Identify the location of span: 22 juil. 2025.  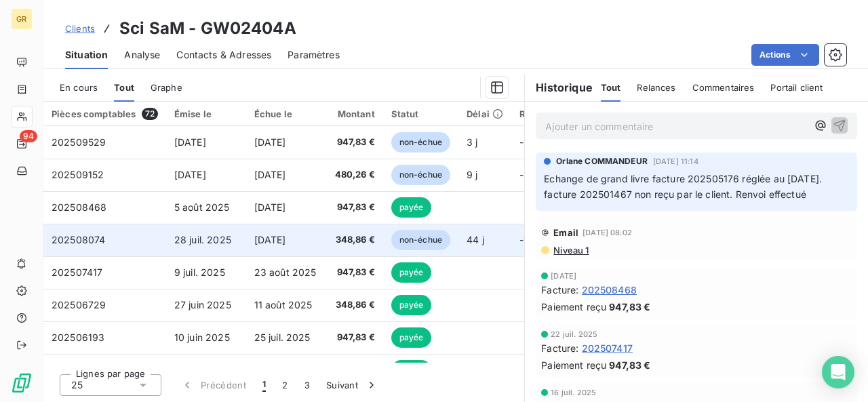
(573, 334).